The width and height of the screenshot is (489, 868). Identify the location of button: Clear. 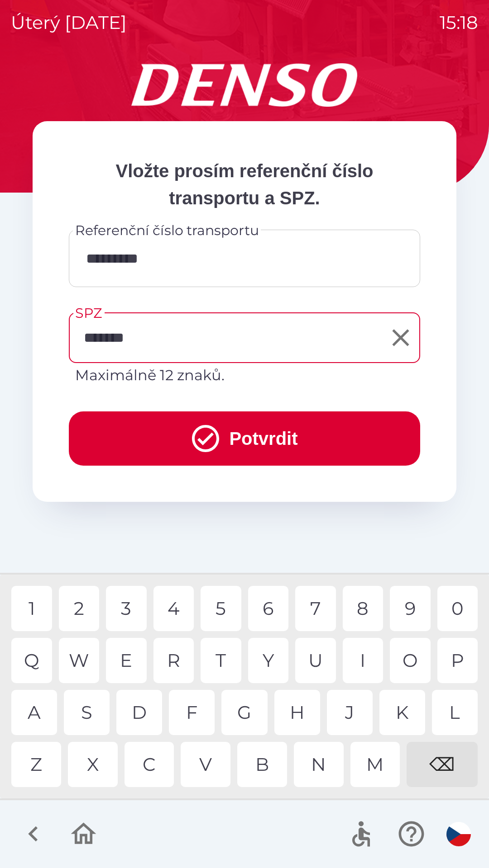
(400, 338).